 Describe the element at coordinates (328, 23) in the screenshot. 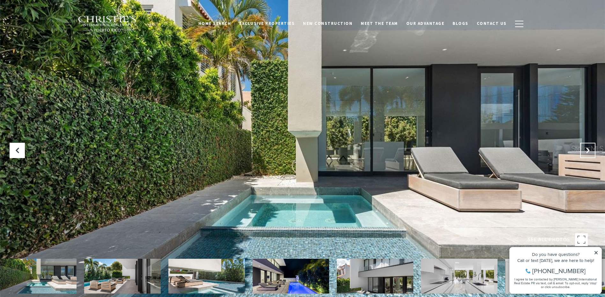

I see `span: New Construction` at that location.